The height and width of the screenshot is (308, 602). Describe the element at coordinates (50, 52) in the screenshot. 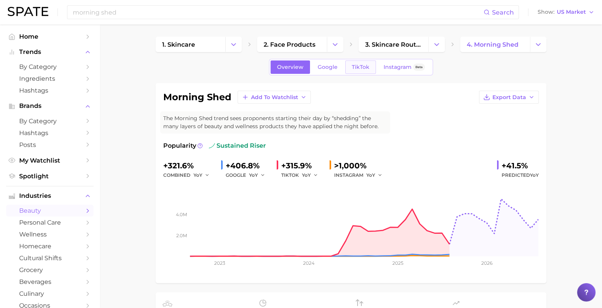

I see `span: Trends` at that location.